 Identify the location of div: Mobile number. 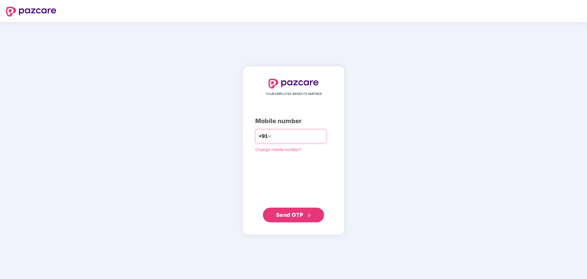
(293, 121).